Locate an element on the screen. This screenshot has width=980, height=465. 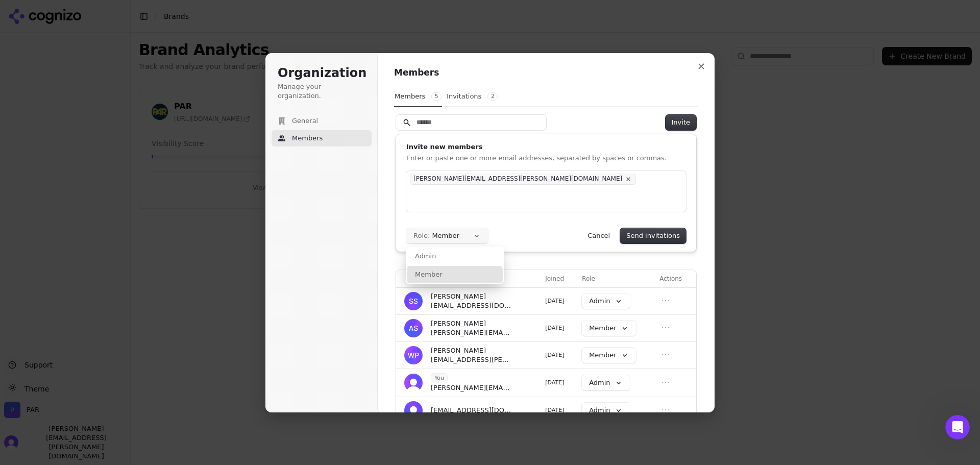
span: 2 is located at coordinates (492, 97).